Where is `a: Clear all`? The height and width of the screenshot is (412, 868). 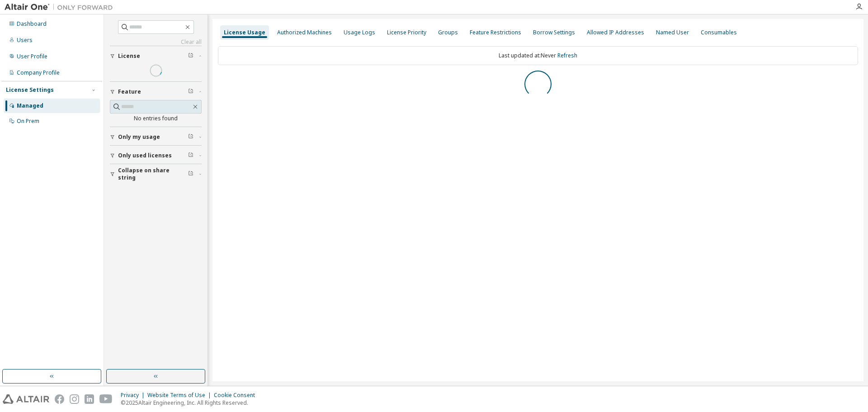
a: Clear all is located at coordinates (155, 42).